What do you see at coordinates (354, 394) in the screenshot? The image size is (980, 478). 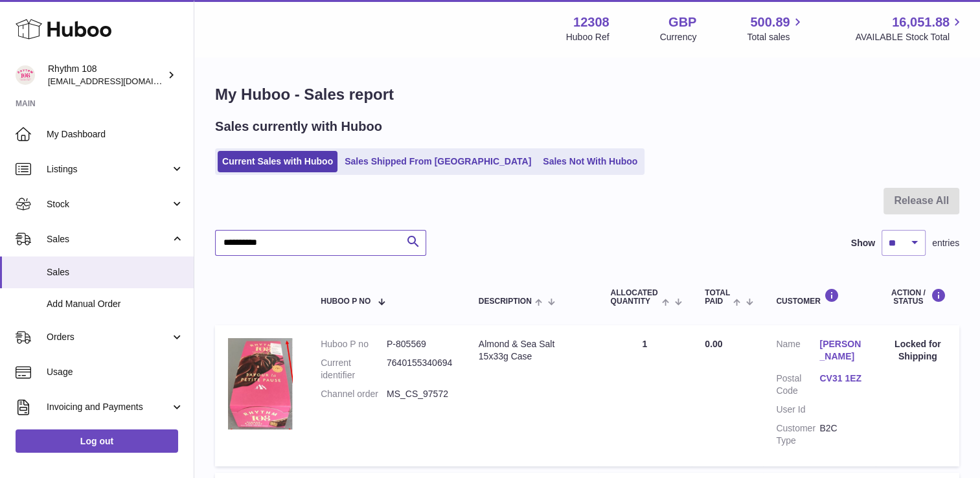 I see `dt: Channel order` at bounding box center [354, 394].